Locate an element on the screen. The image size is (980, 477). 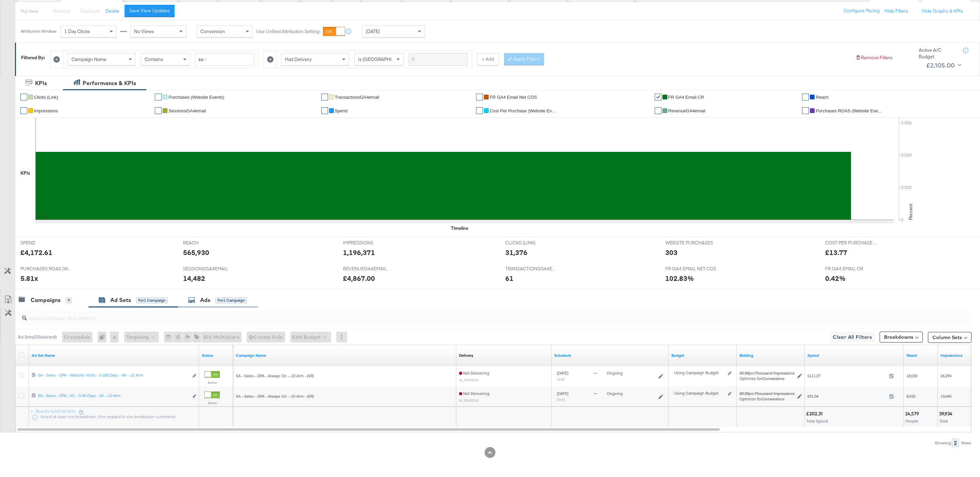
text: Percent is located at coordinates (911, 212).